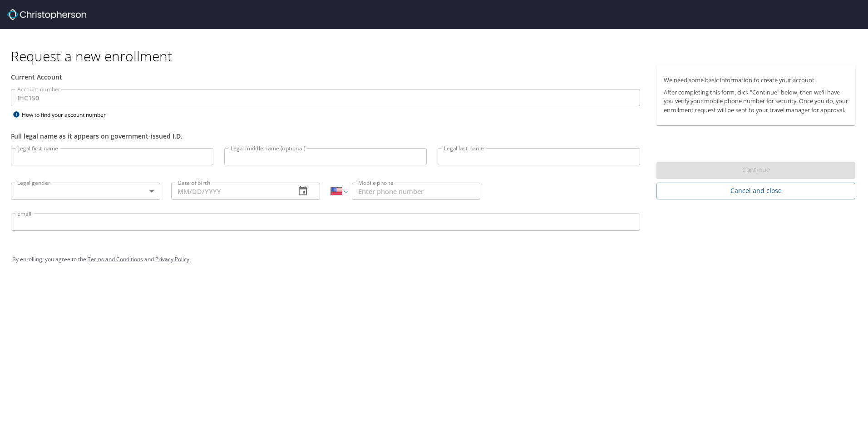 The height and width of the screenshot is (437, 868). Describe the element at coordinates (756, 191) in the screenshot. I see `span: Cancel and close` at that location.